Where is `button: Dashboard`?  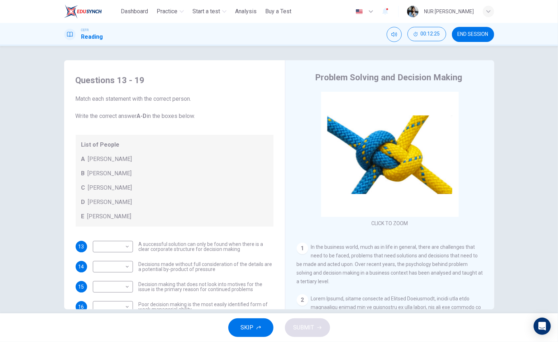
button: Dashboard is located at coordinates (134, 11).